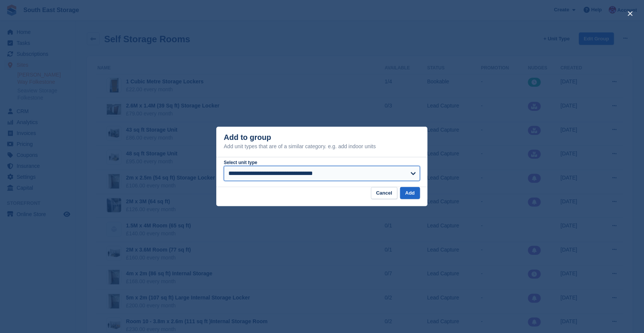 This screenshot has height=333, width=644. Describe the element at coordinates (300, 146) in the screenshot. I see `div: Add unit types that are of a similar category. e.g. add indoor units` at that location.